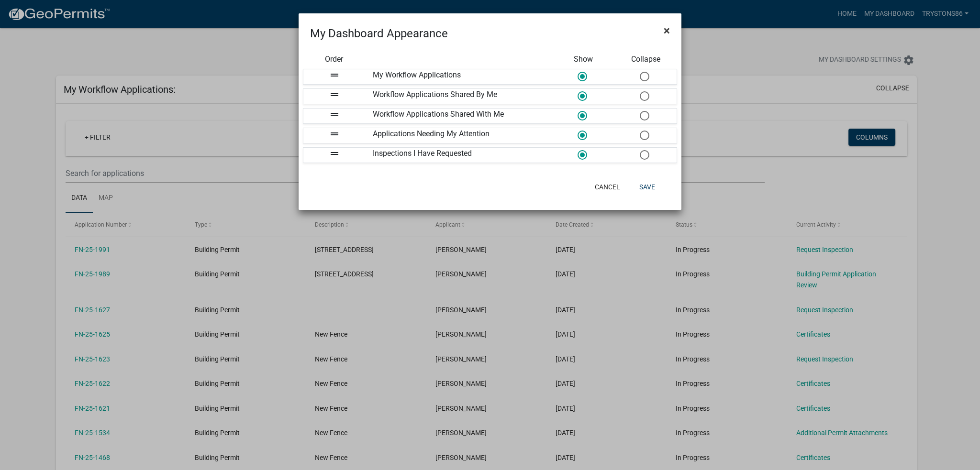 This screenshot has width=980, height=470. Describe the element at coordinates (334, 60) in the screenshot. I see `div: Order` at that location.